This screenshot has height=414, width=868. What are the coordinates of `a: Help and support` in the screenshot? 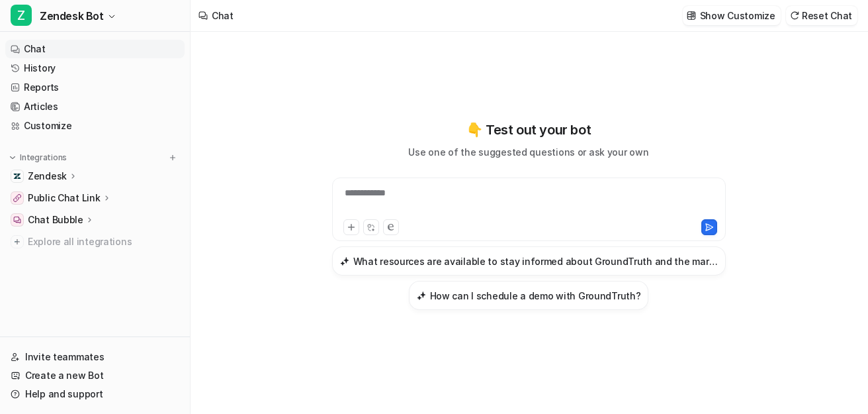 It's located at (94, 394).